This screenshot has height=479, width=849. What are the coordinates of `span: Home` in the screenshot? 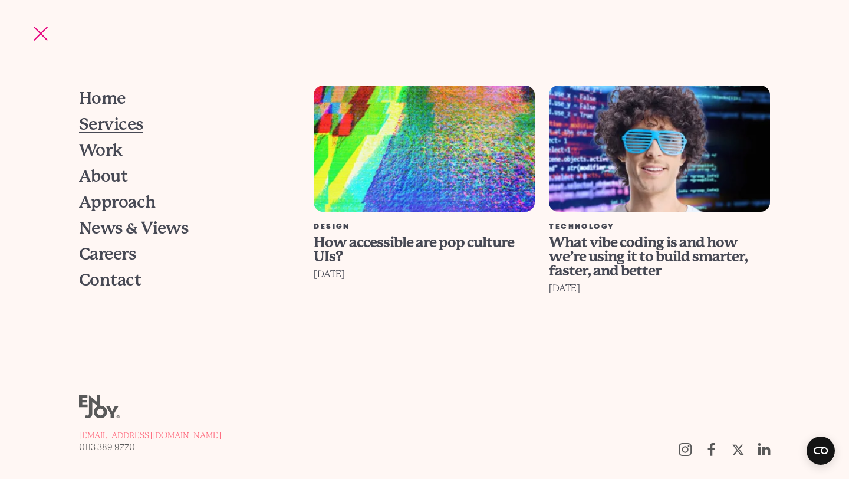 It's located at (102, 98).